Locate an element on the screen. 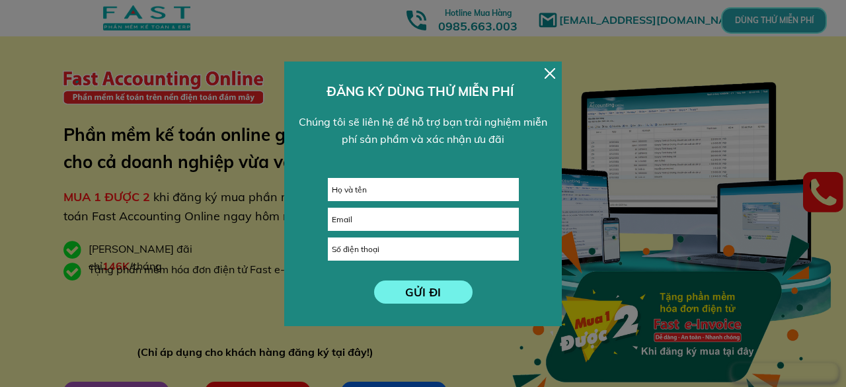 Image resolution: width=846 pixels, height=387 pixels. h3: ĐĂNG KÝ DÙNG THỬ MIỄN PHÍ is located at coordinates (423, 91).